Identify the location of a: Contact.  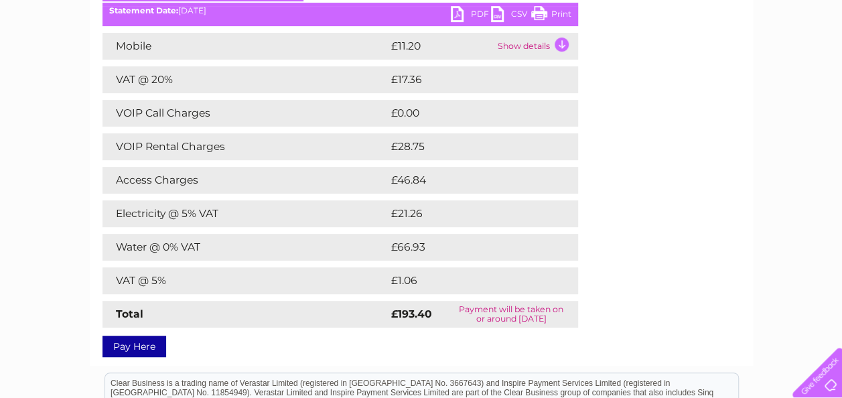
(769, 62).